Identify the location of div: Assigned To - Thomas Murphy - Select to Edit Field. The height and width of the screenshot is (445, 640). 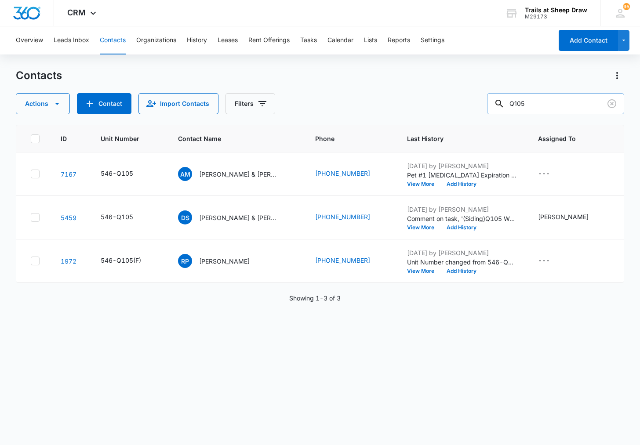
(571, 218).